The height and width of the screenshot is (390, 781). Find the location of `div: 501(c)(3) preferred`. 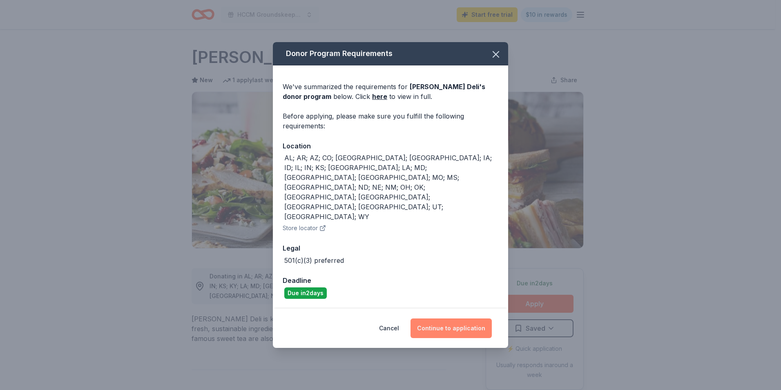

div: 501(c)(3) preferred is located at coordinates (314, 260).